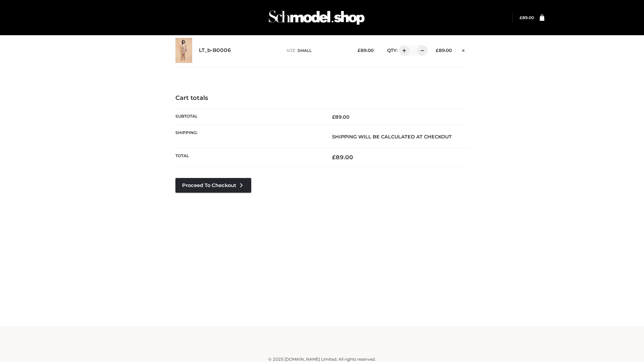 The height and width of the screenshot is (362, 644). I want to click on a: Proceed to Checkout, so click(214, 186).